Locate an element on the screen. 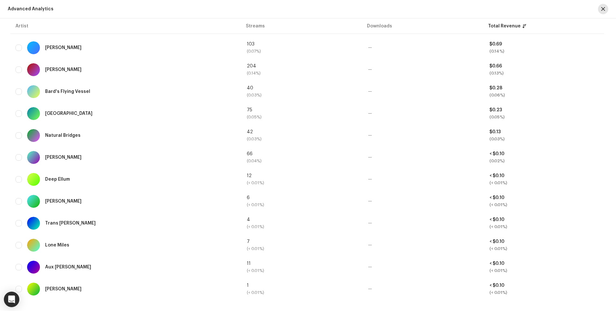 The image size is (616, 311). div: 4 is located at coordinates (302, 219).